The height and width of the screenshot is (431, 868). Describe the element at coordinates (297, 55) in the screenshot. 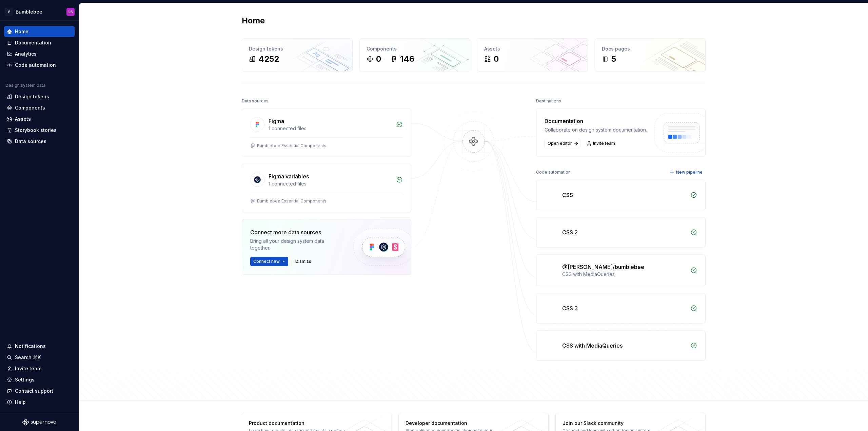

I see `a: Design tokens4252` at that location.